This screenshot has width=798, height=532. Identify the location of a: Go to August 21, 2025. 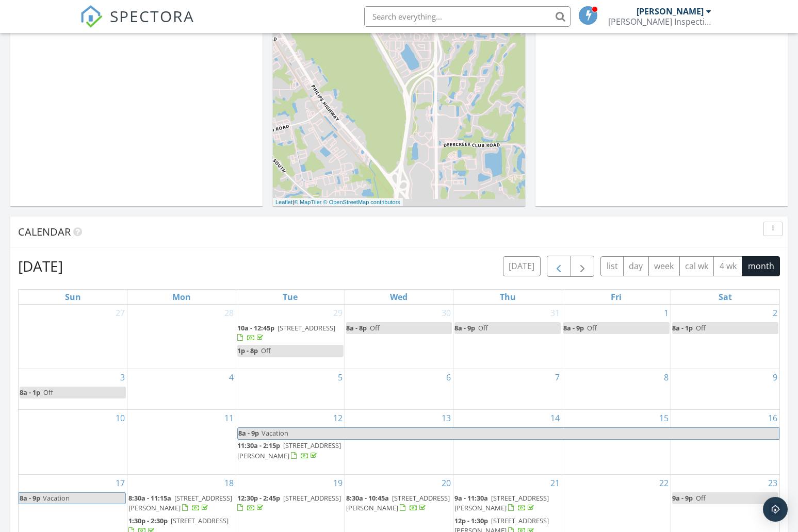
(555, 483).